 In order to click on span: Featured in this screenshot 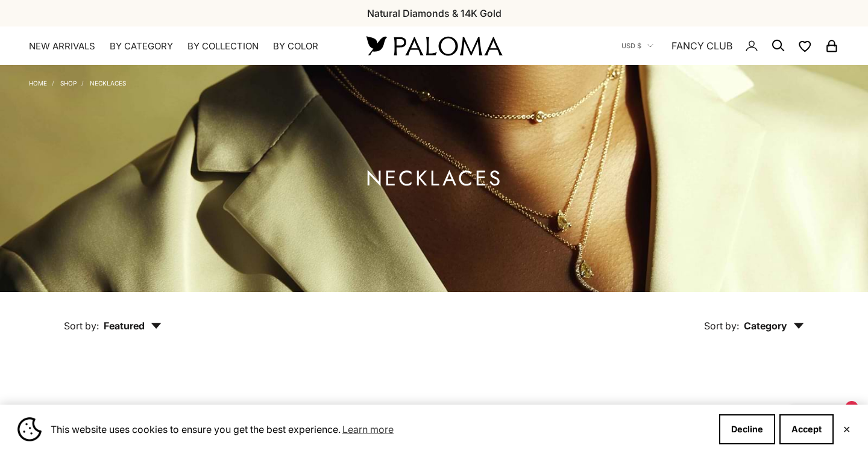, I will do `click(132, 326)`.